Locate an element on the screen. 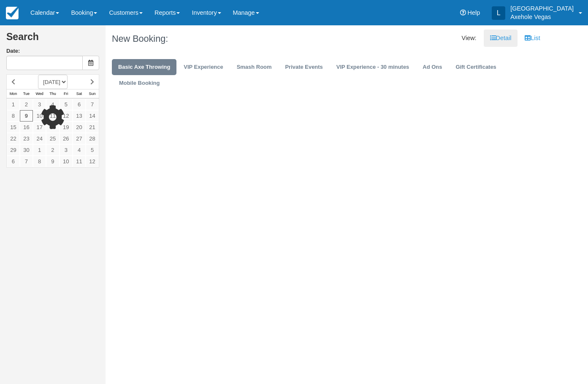 The height and width of the screenshot is (384, 588). div: L is located at coordinates (499, 13).